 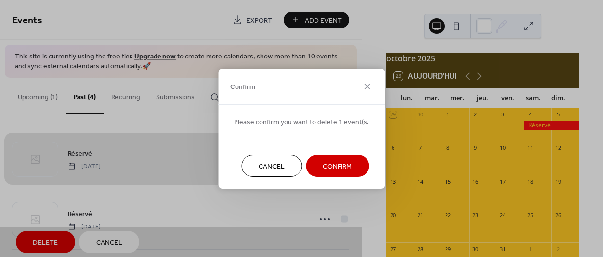 I want to click on button: Cancel, so click(x=271, y=165).